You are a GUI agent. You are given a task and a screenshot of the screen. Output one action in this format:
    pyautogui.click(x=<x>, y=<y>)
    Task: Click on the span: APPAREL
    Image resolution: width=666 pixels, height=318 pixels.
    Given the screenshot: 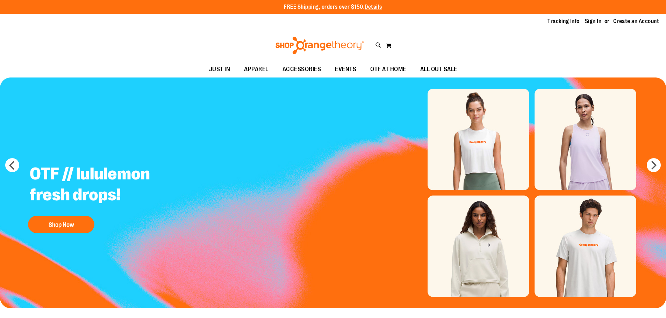 What is the action you would take?
    pyautogui.click(x=256, y=69)
    